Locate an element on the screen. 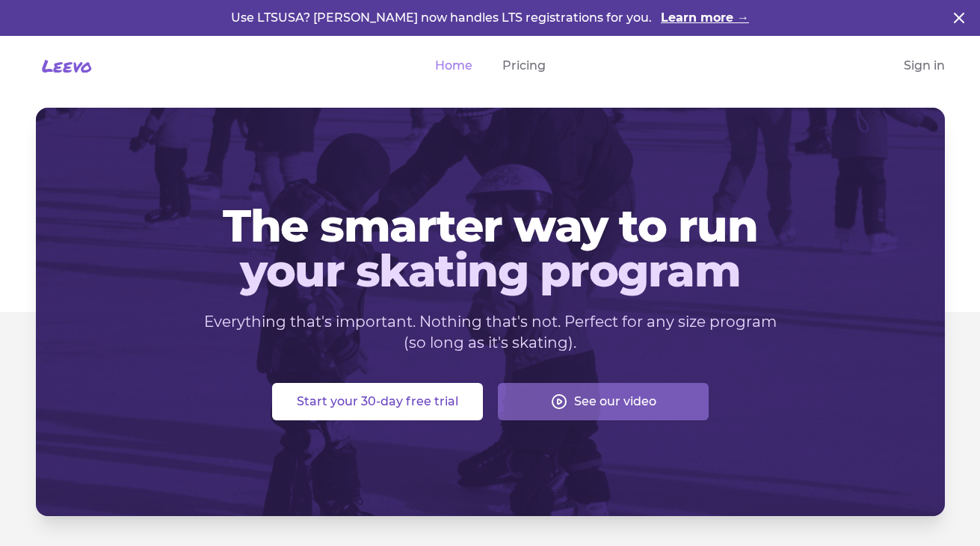 The image size is (980, 546). a: Sign in is located at coordinates (924, 66).